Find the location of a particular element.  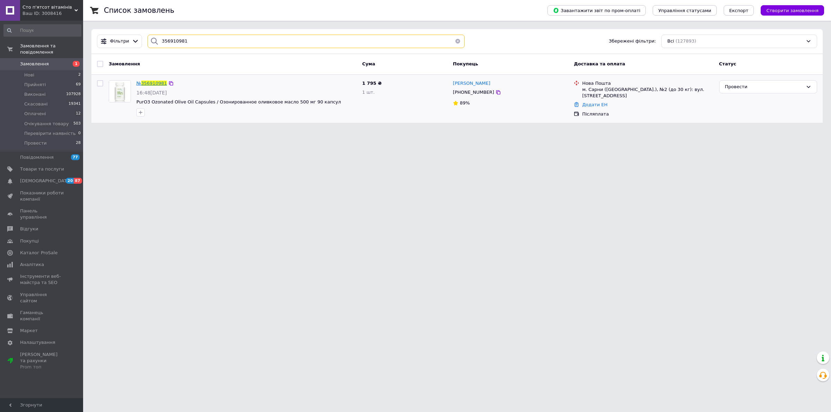

button: Управління статусами is located at coordinates (685, 10).